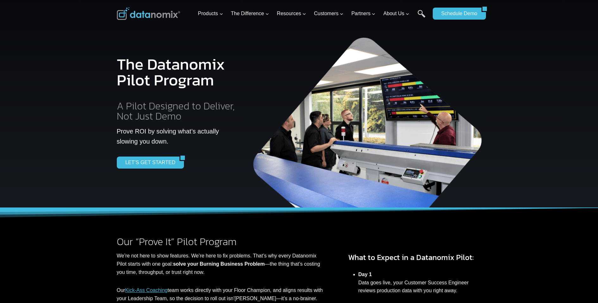 The width and height of the screenshot is (598, 303). Describe the element at coordinates (178, 72) in the screenshot. I see `h1: The Datanomix Pilot Program` at that location.